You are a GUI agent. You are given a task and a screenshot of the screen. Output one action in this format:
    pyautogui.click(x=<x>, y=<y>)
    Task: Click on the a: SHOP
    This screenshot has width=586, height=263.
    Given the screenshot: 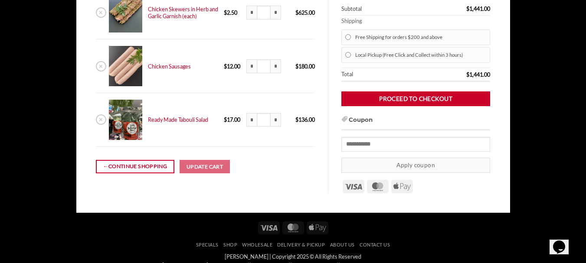 What is the action you would take?
    pyautogui.click(x=230, y=244)
    